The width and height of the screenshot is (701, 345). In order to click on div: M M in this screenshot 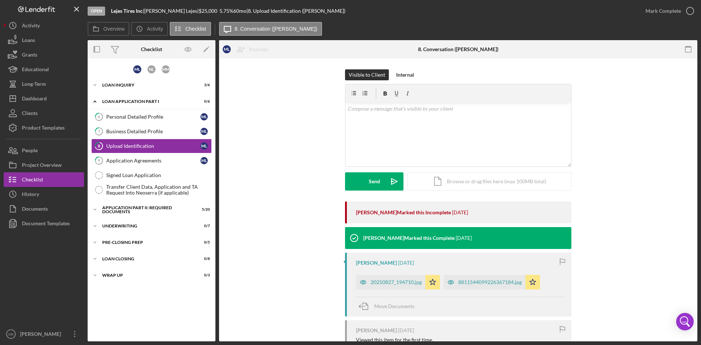, I will do `click(166, 69)`.